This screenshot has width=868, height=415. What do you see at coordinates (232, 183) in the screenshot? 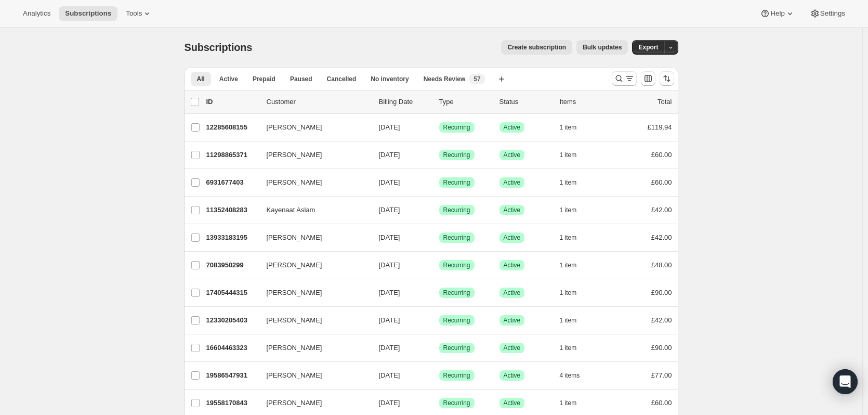
I see `p: 6931677403` at bounding box center [232, 183].